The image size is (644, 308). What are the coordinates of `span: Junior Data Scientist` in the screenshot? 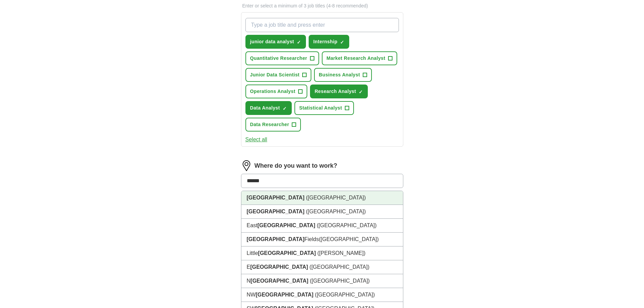 It's located at (274, 75).